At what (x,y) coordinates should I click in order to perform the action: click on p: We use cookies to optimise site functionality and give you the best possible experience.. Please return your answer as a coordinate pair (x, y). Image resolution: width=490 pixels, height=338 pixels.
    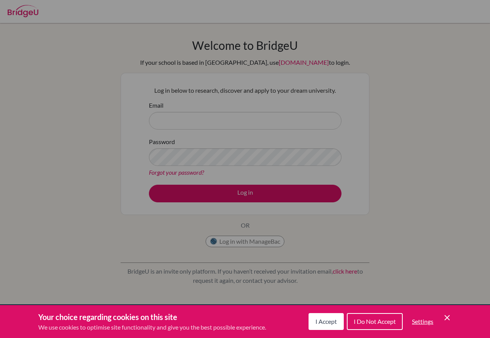
    Looking at the image, I should click on (152, 327).